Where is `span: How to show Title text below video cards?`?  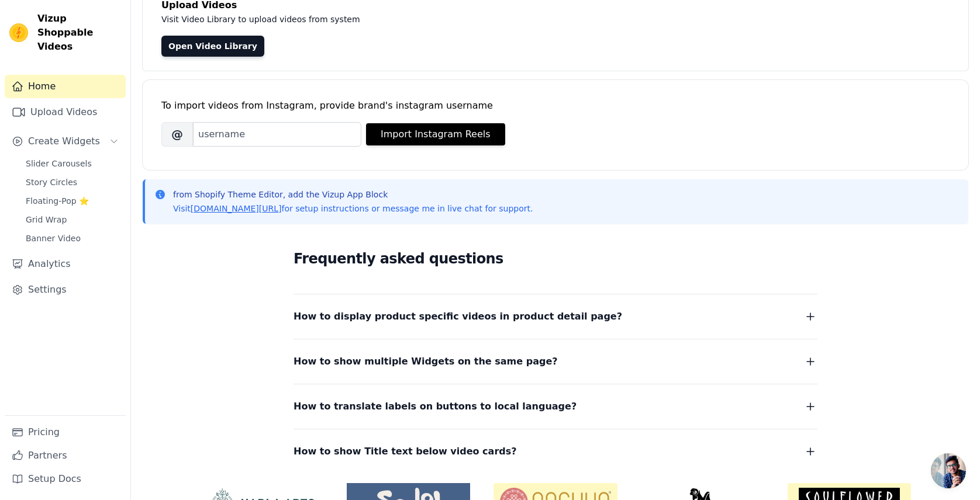 span: How to show Title text below video cards? is located at coordinates (405, 452).